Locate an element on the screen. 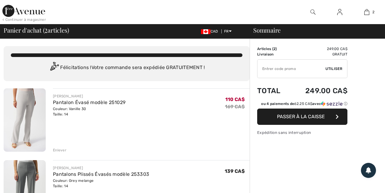  input: Code promo is located at coordinates (292, 69).